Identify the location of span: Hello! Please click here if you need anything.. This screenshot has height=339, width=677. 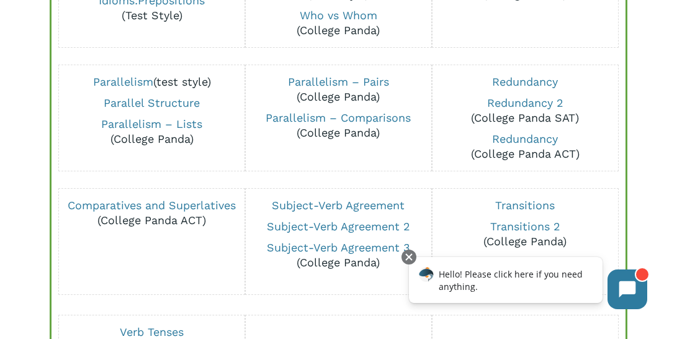
(115, 33).